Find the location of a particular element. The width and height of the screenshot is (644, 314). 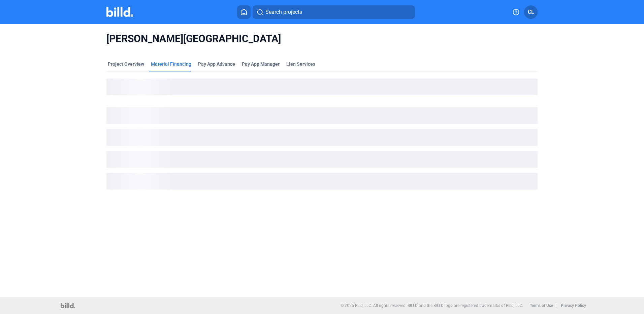

div: Lien Services is located at coordinates (300, 64).